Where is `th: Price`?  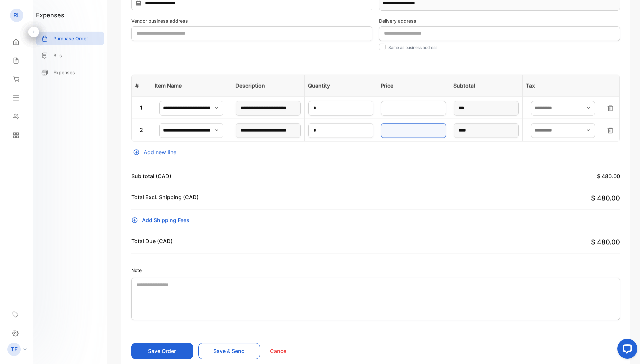 th: Price is located at coordinates (414, 85).